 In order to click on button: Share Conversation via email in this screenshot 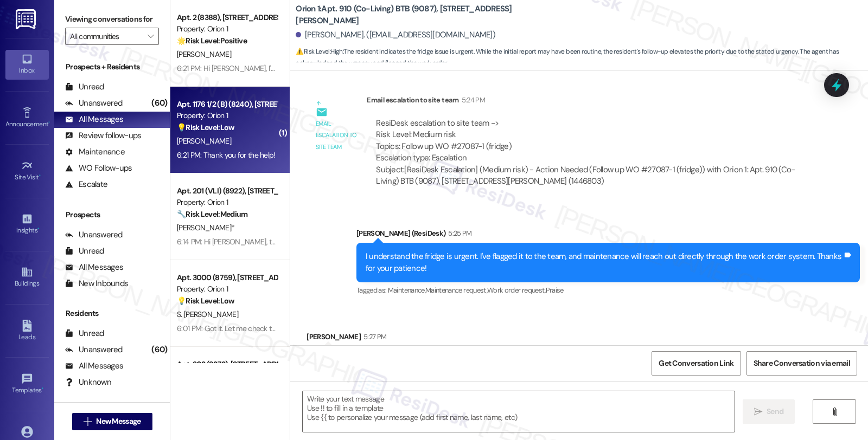, I will do `click(802, 363)`.